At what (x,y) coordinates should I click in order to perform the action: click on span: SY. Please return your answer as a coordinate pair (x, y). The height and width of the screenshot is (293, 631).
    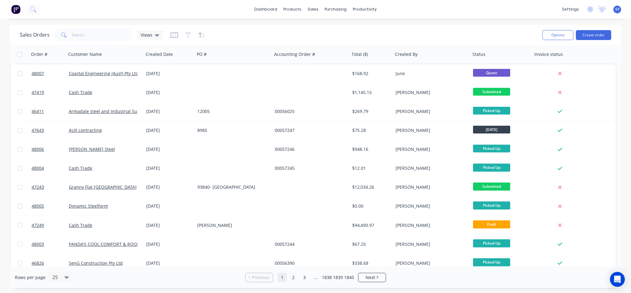
    Looking at the image, I should click on (618, 9).